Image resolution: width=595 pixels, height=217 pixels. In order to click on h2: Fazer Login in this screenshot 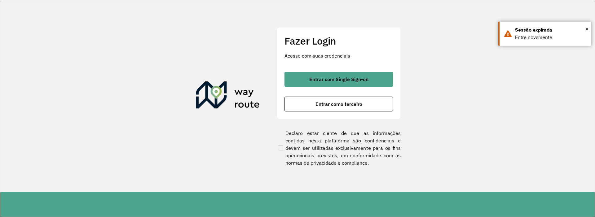, I will do `click(338, 41)`.